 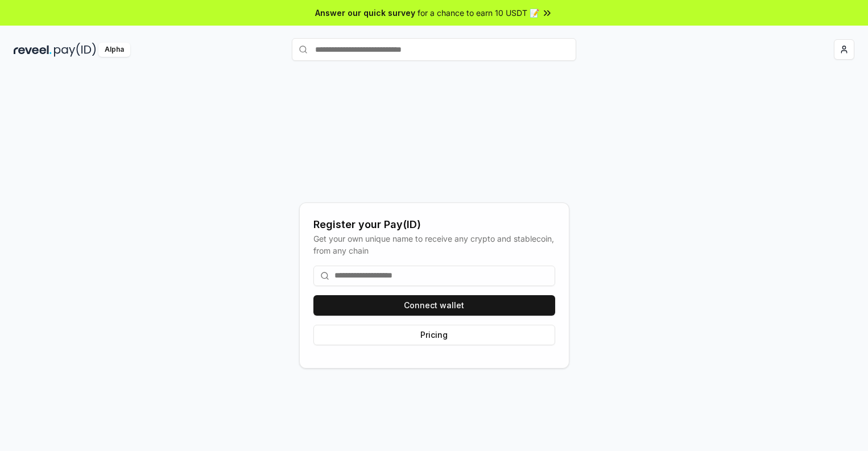 What do you see at coordinates (365, 13) in the screenshot?
I see `span: Answer our quick survey` at bounding box center [365, 13].